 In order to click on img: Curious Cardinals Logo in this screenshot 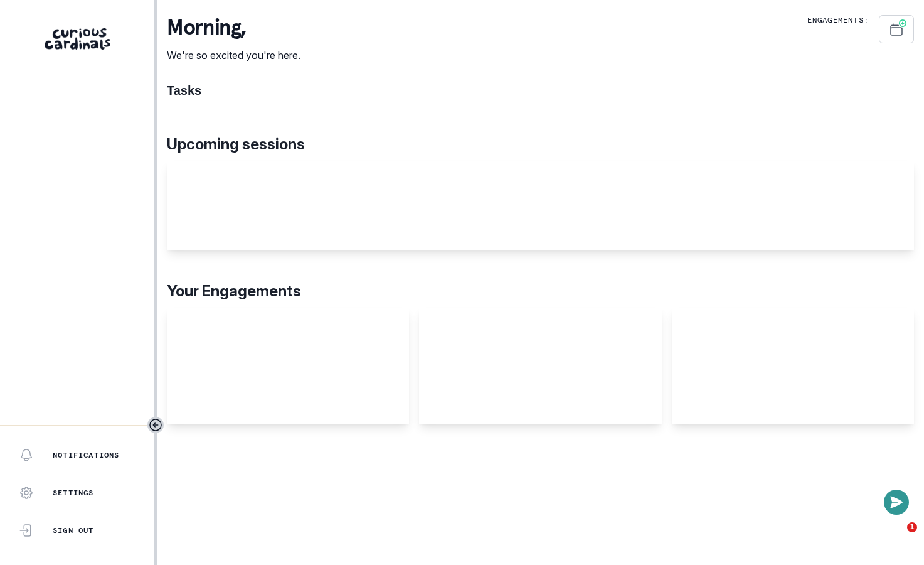, I will do `click(77, 39)`.